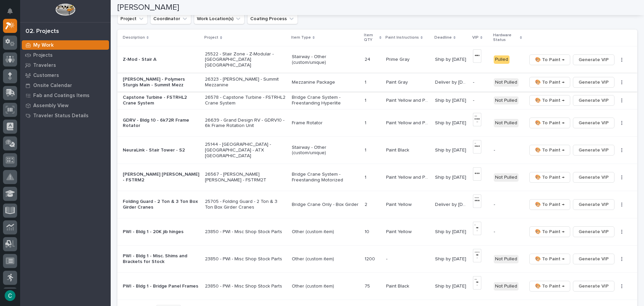 This screenshot has width=644, height=306. I want to click on p: PWI - Bldg 1 - 20K jib hinges, so click(161, 231).